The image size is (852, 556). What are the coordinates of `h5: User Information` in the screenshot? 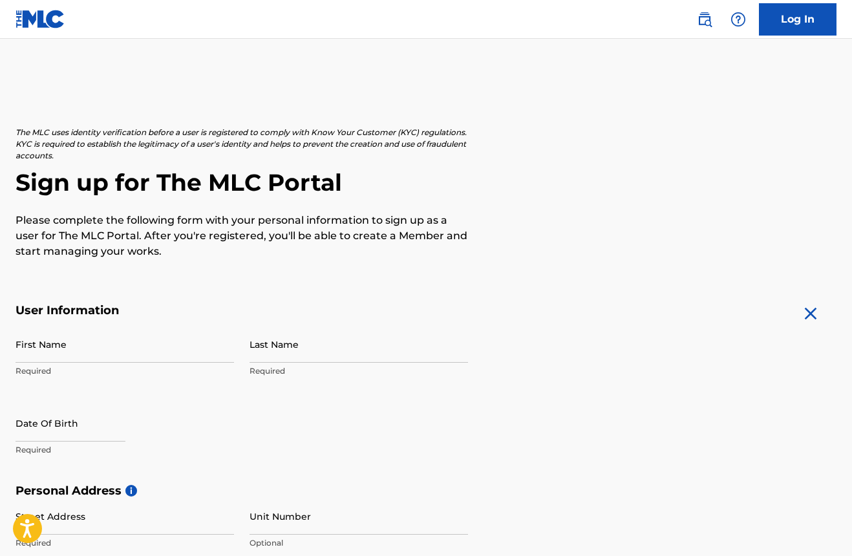 It's located at (242, 310).